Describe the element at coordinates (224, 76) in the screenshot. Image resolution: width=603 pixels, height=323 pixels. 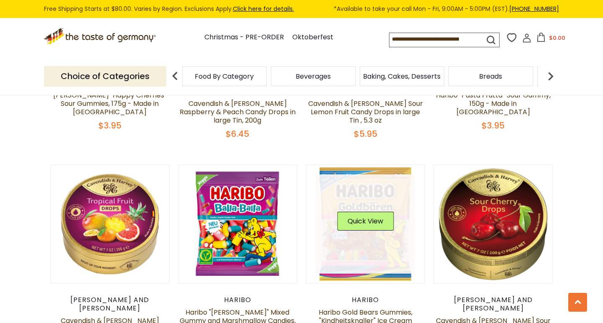
I see `span: Food By Category` at that location.